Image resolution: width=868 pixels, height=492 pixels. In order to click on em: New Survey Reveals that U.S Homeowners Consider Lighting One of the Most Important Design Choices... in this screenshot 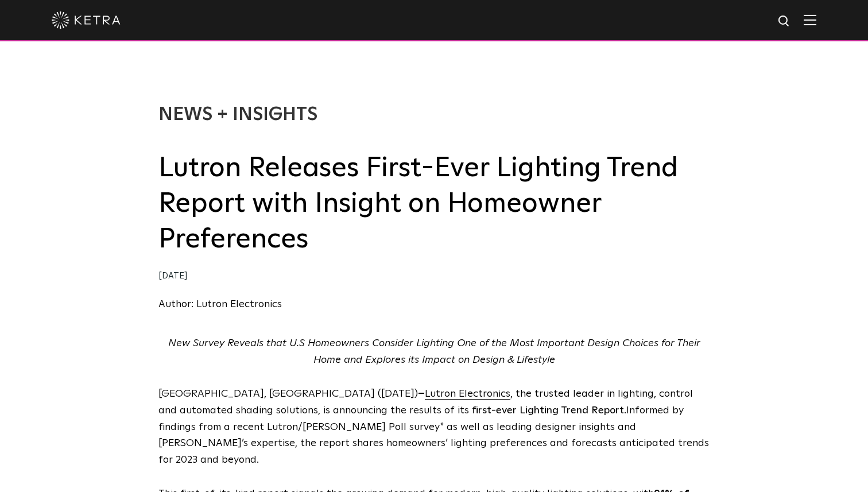, I will do `click(434, 352)`.